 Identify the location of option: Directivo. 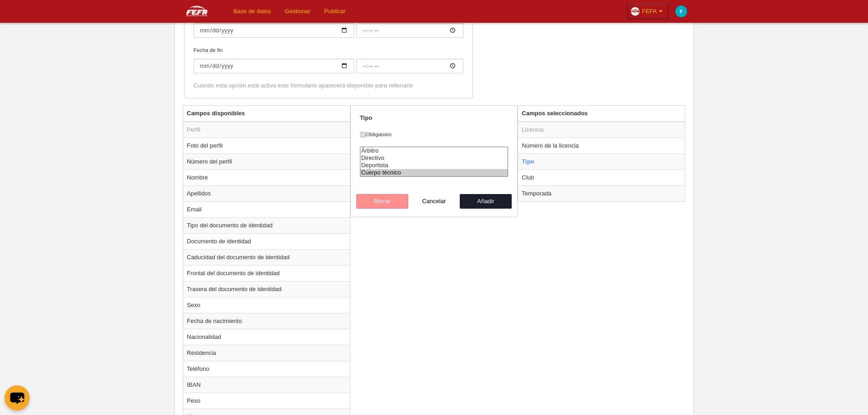
(434, 158).